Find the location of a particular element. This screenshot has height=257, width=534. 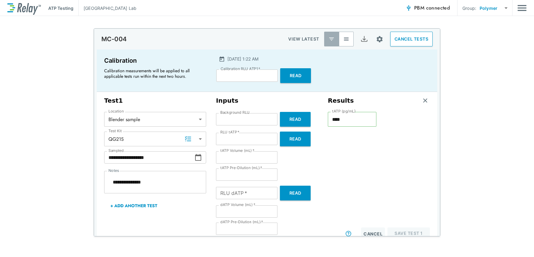

button: Site setup is located at coordinates (379, 39).